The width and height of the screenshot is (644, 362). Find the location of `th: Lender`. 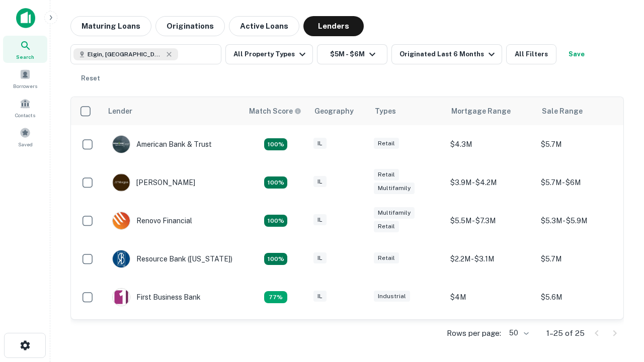

th: Lender is located at coordinates (173, 111).